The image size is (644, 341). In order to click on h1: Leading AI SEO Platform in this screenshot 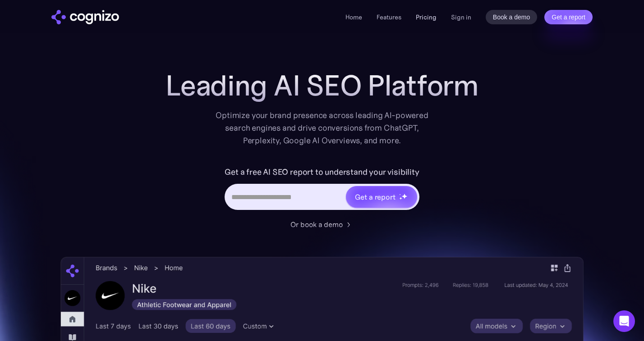, I will do `click(322, 86)`.